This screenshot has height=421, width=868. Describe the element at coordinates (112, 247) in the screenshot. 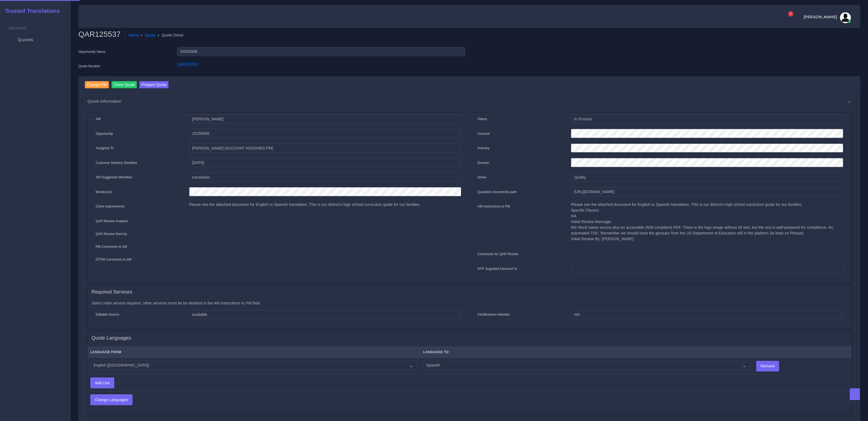

I see `label: PM Comments to AM` at that location.